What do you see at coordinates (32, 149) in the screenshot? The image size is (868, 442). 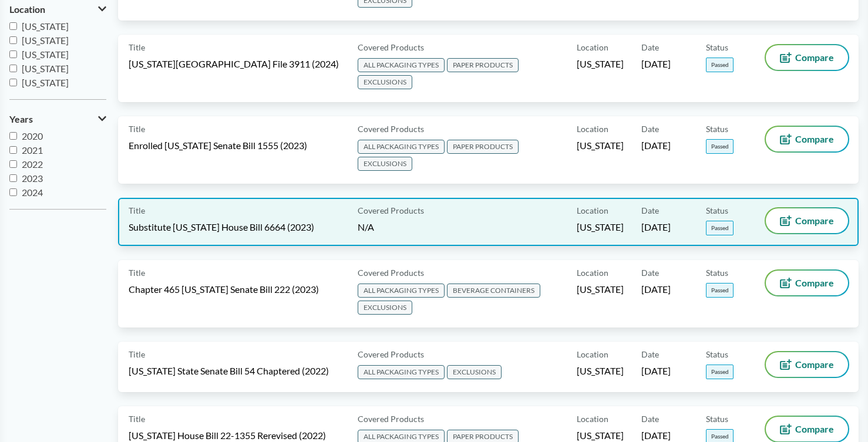 I see `span: 2021` at bounding box center [32, 149].